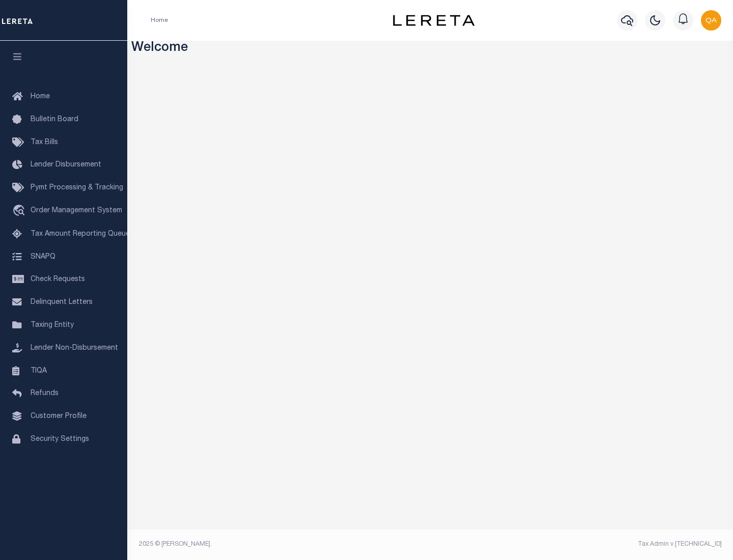  What do you see at coordinates (40, 97) in the screenshot?
I see `span: Home` at bounding box center [40, 97].